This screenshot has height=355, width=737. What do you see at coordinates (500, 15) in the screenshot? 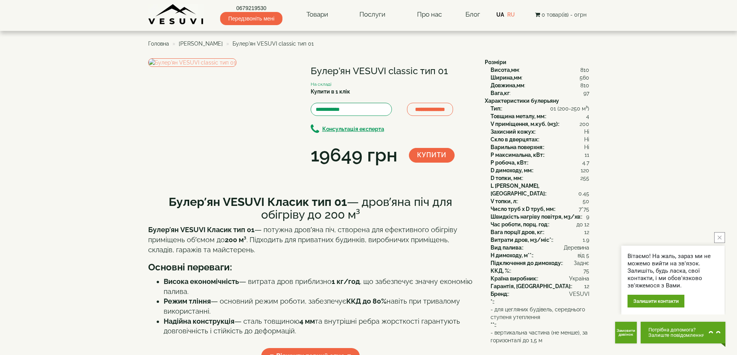
I see `a: UA` at bounding box center [500, 15].